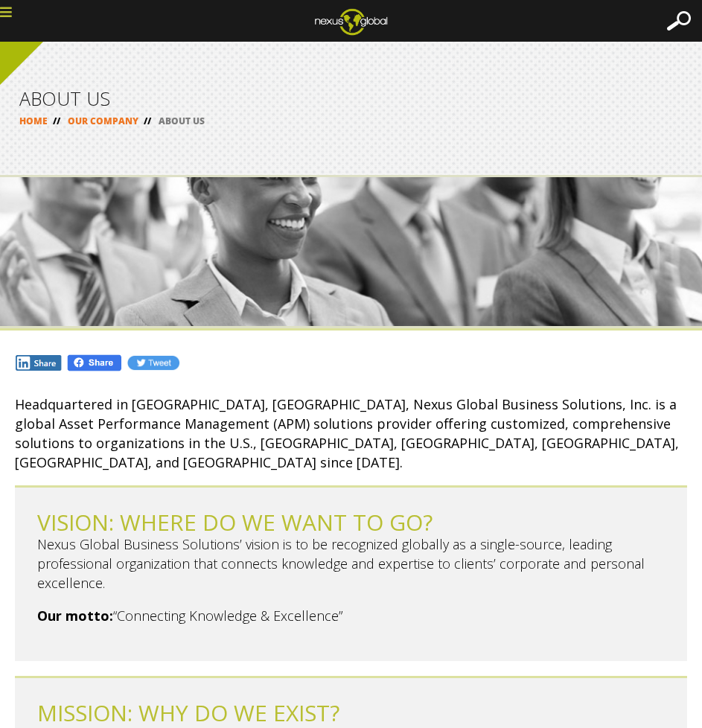 The height and width of the screenshot is (728, 702). I want to click on img: In.jpg, so click(39, 363).